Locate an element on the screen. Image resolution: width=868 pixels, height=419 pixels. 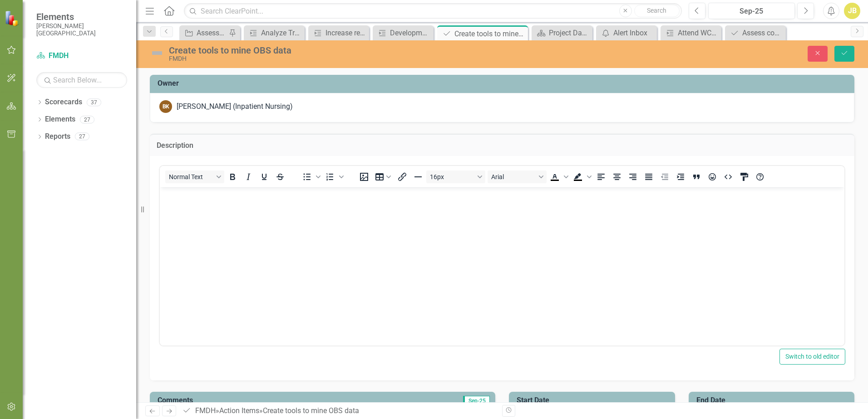
div: Development of data analytics tools/reports is located at coordinates (410, 32).